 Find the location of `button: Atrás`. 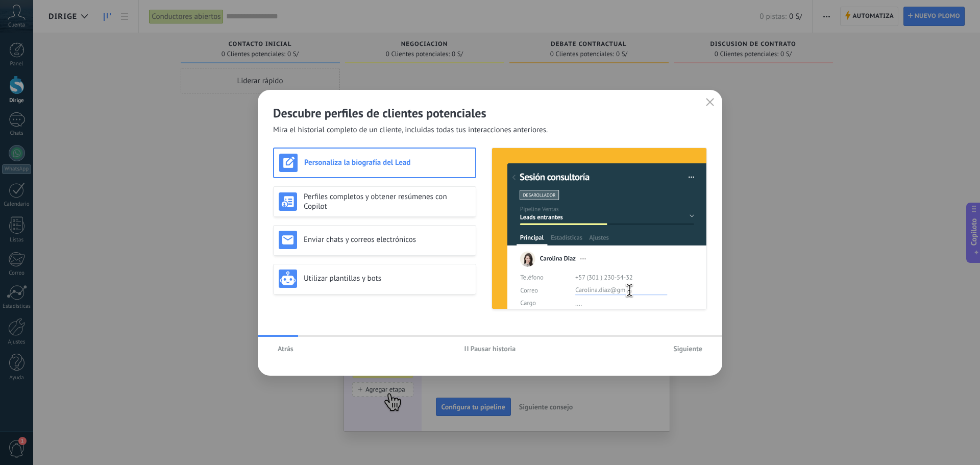

button: Atrás is located at coordinates (285, 349).